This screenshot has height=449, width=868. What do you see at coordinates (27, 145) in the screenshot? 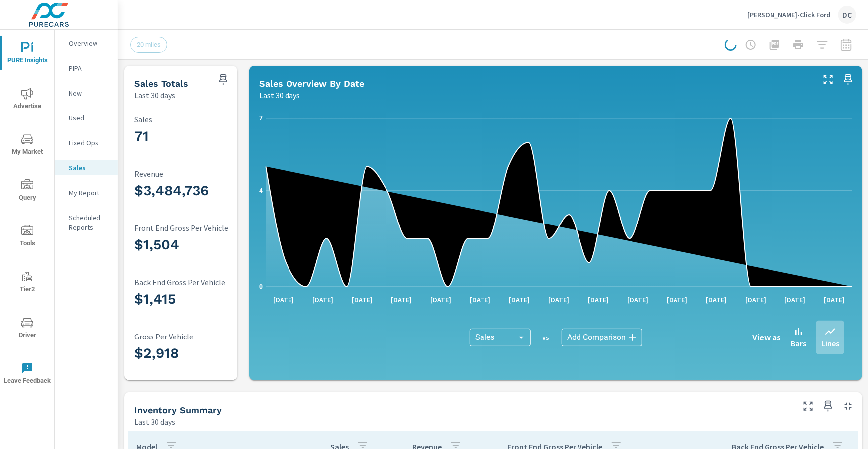
I see `span: My Market` at bounding box center [27, 145].